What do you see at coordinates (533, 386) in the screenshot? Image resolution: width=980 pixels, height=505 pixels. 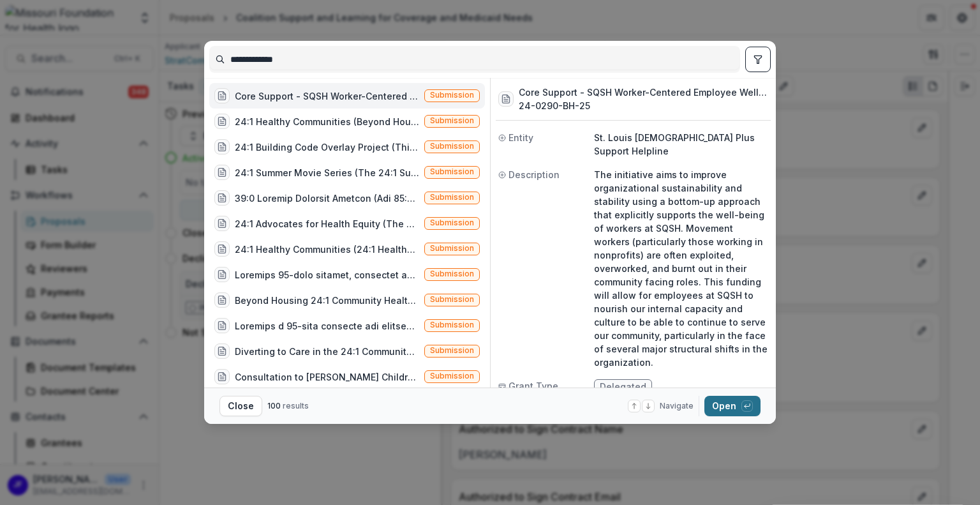 I see `span: Grant Type` at bounding box center [533, 386].